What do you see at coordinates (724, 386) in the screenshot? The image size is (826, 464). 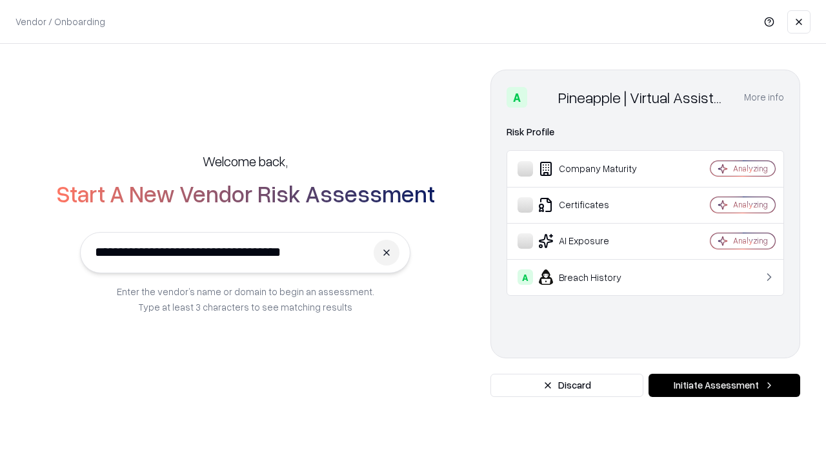 I see `button: Initiate Assessment` at bounding box center [724, 386].